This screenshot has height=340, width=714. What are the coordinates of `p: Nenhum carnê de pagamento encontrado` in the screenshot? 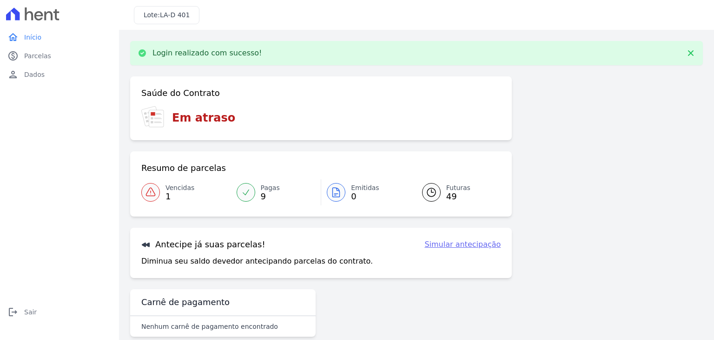 It's located at (210, 326).